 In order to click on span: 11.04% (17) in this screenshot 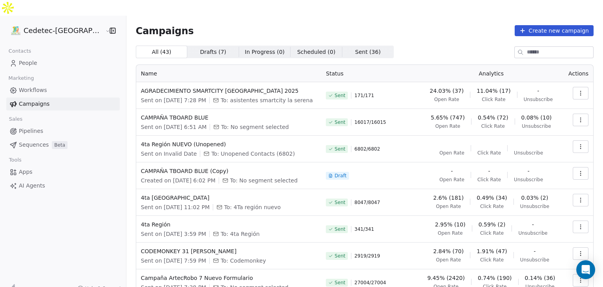, I will do `click(494, 91)`.